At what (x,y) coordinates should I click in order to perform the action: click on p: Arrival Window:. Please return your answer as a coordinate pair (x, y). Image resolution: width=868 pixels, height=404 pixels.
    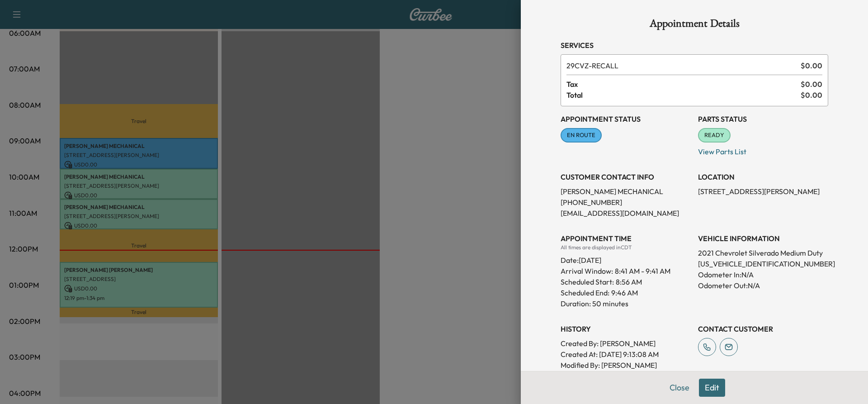
    Looking at the image, I should click on (626, 271).